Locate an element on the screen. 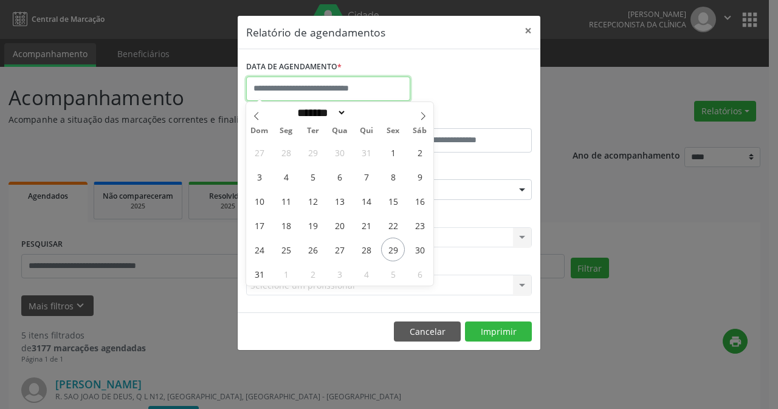  span: Setembro 5, 2025 is located at coordinates (393, 274).